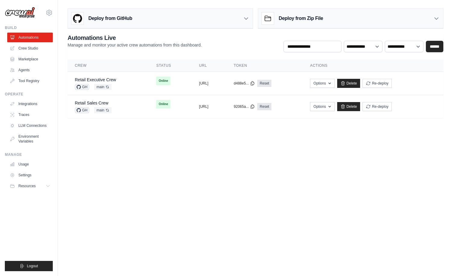 This screenshot has width=453, height=276. I want to click on th: Actions, so click(373, 65).